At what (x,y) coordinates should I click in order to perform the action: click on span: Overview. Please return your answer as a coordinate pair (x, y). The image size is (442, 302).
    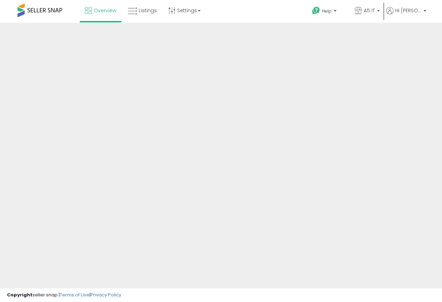
    Looking at the image, I should click on (105, 10).